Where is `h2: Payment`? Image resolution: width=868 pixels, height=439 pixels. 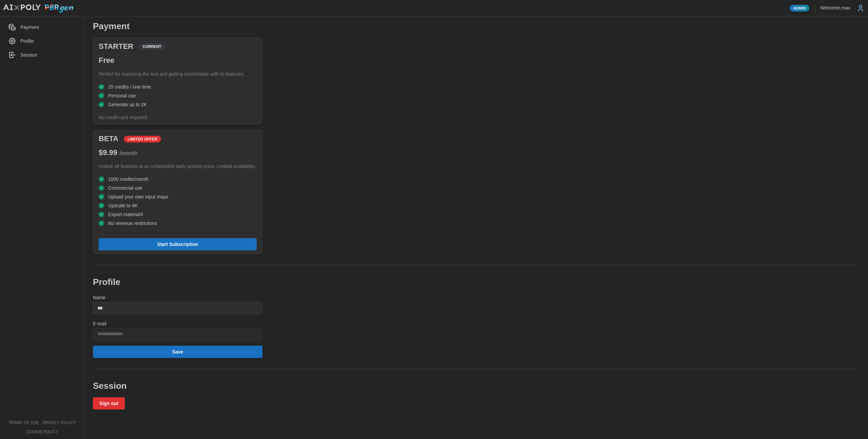
h2: Payment is located at coordinates (178, 26).